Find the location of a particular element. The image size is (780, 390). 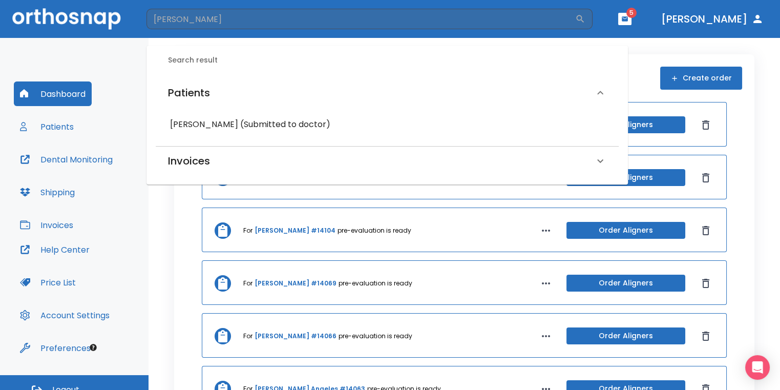

a: Shipping is located at coordinates (47, 192).